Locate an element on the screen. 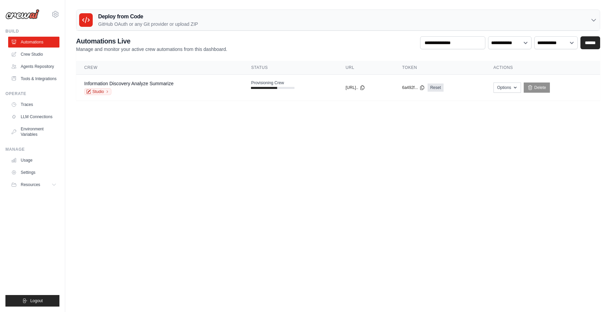 The image size is (611, 312). img: Logo is located at coordinates (22, 14).